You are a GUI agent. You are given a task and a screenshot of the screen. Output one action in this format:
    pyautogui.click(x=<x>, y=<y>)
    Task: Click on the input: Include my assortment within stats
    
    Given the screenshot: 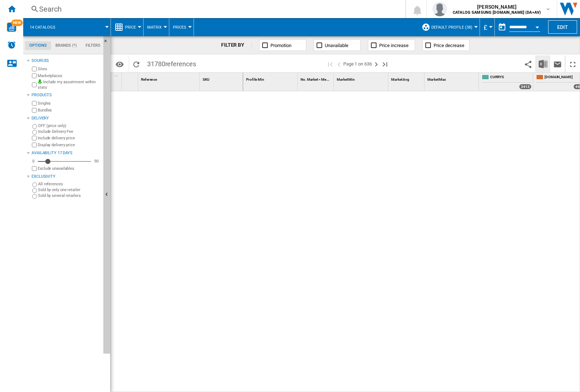 What is the action you would take?
    pyautogui.click(x=34, y=85)
    